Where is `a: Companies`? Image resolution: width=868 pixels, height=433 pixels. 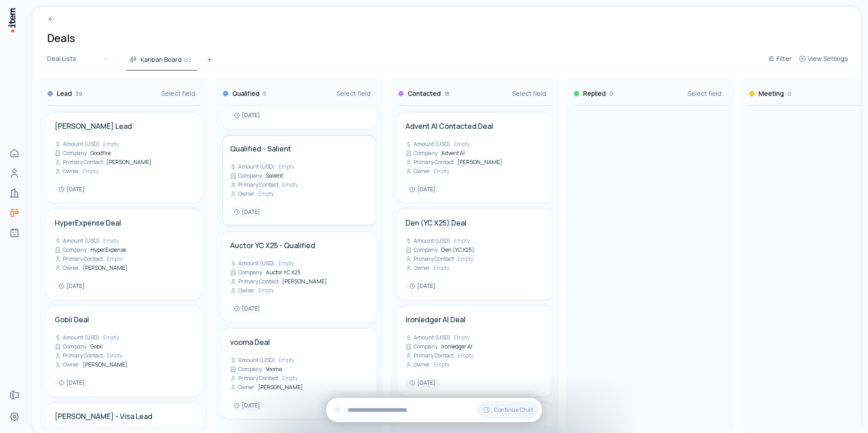 a: Companies is located at coordinates (14, 193).